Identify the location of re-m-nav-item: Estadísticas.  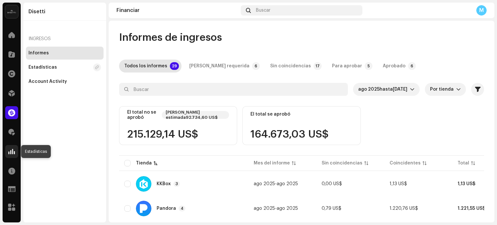
(65, 67).